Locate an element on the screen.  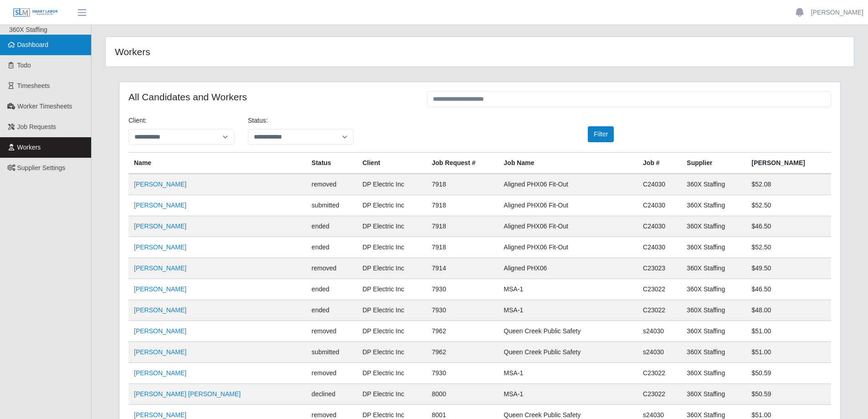
td: $52.50 is located at coordinates (788, 247).